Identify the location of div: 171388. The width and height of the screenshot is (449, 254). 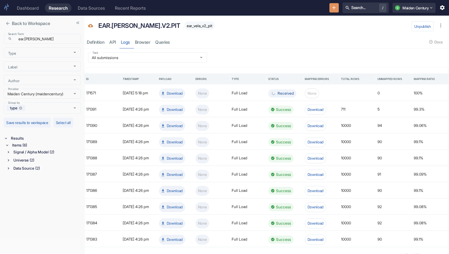
(103, 158).